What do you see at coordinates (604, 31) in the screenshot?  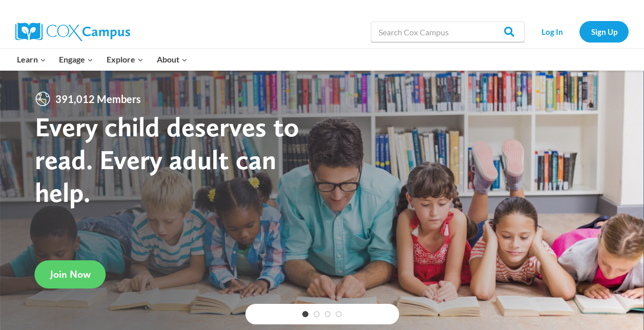 I see `a: Sign Up` at bounding box center [604, 31].